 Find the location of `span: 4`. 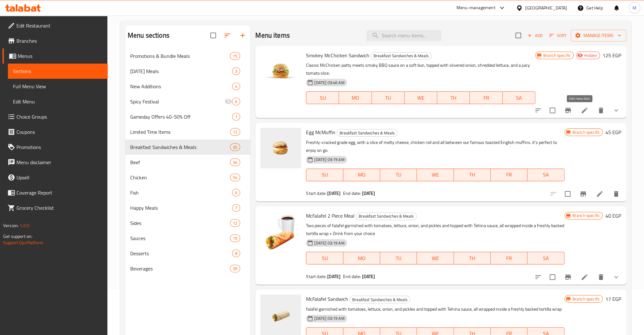

span: 4 is located at coordinates (236, 86).